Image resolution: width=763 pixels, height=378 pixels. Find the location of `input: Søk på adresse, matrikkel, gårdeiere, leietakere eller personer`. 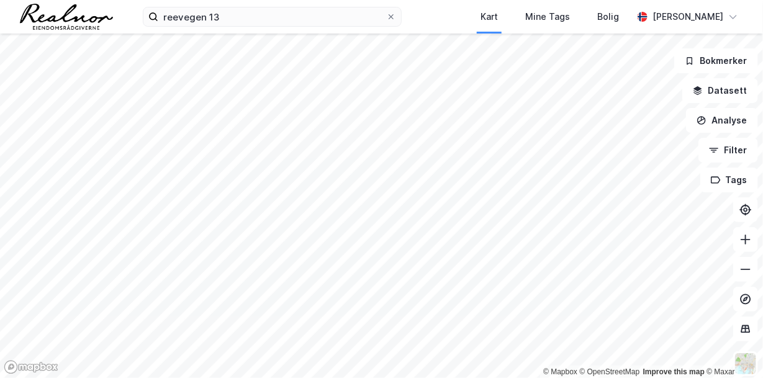

input: Søk på adresse, matrikkel, gårdeiere, leietakere eller personer is located at coordinates (272, 17).